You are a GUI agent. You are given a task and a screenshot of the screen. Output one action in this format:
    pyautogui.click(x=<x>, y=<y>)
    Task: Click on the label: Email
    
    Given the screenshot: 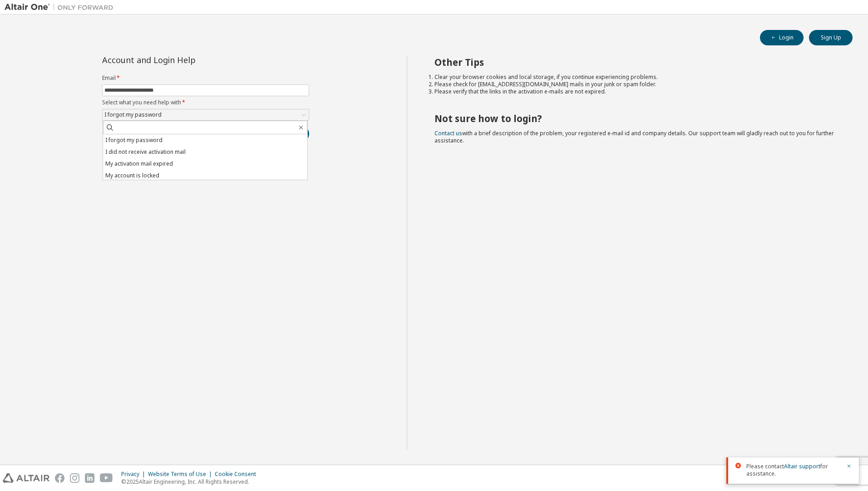 What is the action you would take?
    pyautogui.click(x=206, y=78)
    